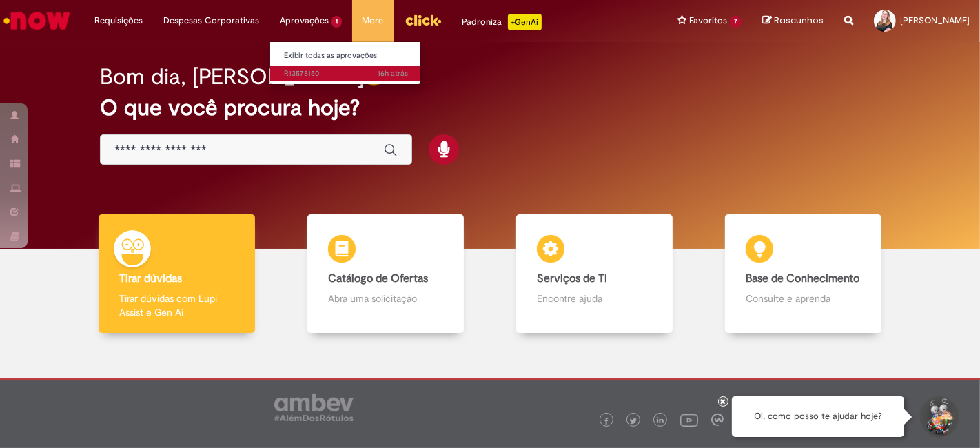 This screenshot has height=448, width=980. What do you see at coordinates (803, 274) in the screenshot?
I see `a: Base de Conhecimento Consulte e aprenda` at bounding box center [803, 274].